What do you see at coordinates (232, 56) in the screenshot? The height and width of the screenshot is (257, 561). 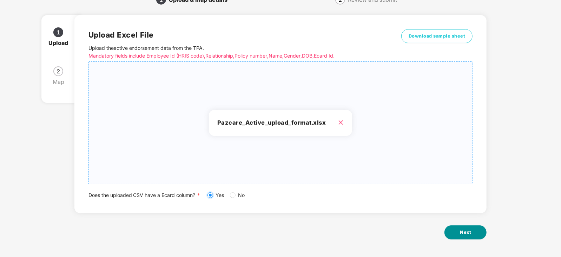 I see `p: Mandatory fields include Employee Id (HRIS code), Relationship, Policy number, Name, Gender, DOB,...` at bounding box center [232, 56].